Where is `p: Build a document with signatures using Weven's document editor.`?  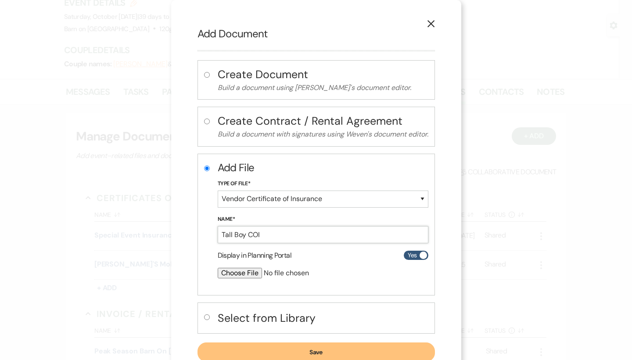 p: Build a document with signatures using Weven's document editor. is located at coordinates (323, 134).